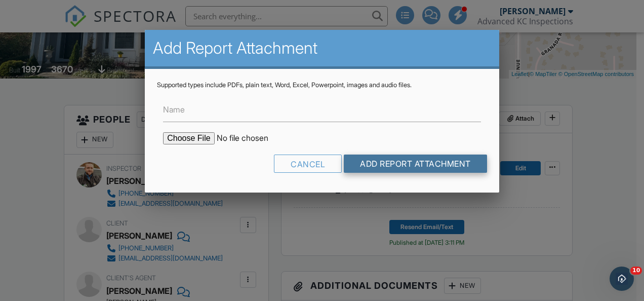 This screenshot has width=644, height=301. What do you see at coordinates (636, 270) in the screenshot?
I see `span: 10` at bounding box center [636, 270].